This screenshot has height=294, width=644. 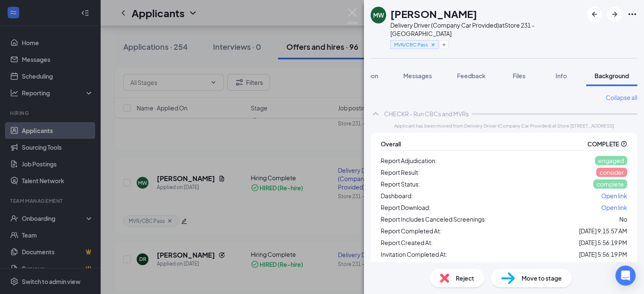 What do you see at coordinates (519, 76) in the screenshot?
I see `span: Files` at bounding box center [519, 76].